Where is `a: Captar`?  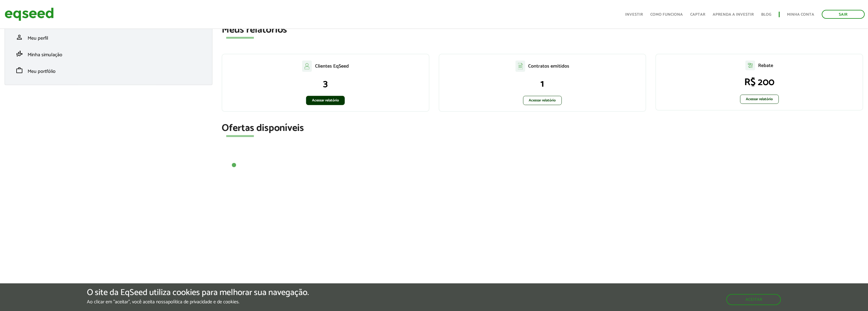 a: Captar is located at coordinates (698, 14).